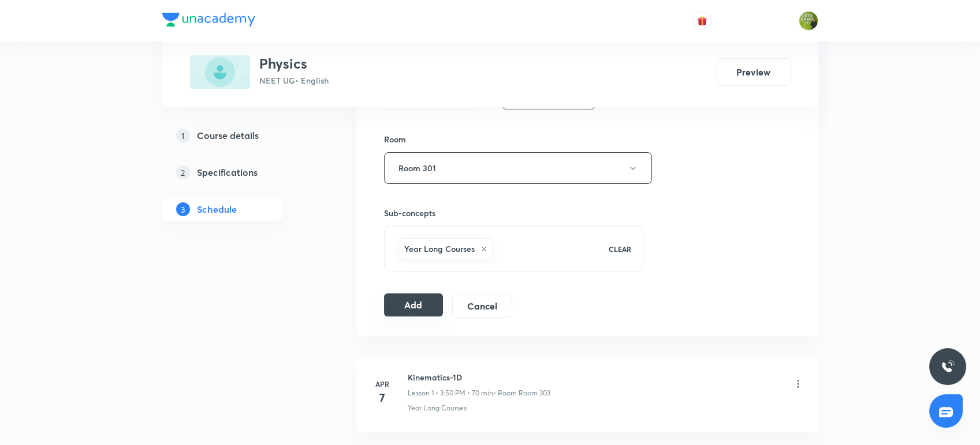  Describe the element at coordinates (522, 393) in the screenshot. I see `p: • Room Room 303` at that location.